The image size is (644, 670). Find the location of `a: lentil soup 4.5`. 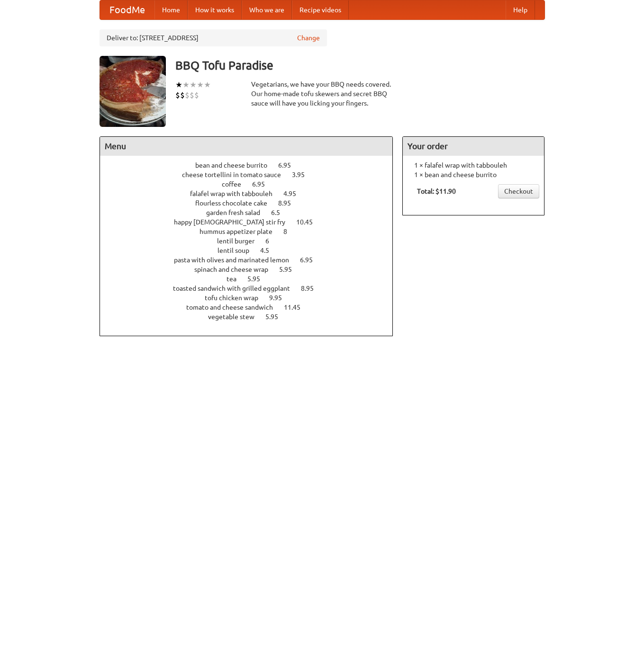

a: lentil soup 4.5 is located at coordinates (252, 250).